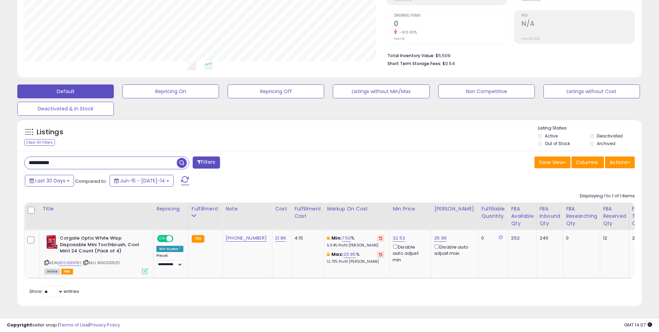  Describe the element at coordinates (54, 291) in the screenshot. I see `span: Show: entries` at that location.